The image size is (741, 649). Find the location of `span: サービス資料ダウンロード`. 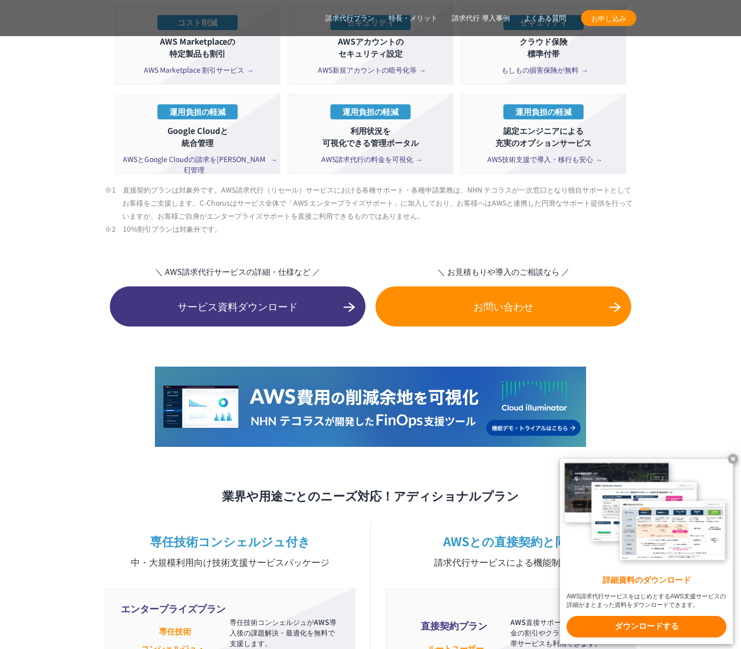

span: サービス資料ダウンロード is located at coordinates (238, 306).